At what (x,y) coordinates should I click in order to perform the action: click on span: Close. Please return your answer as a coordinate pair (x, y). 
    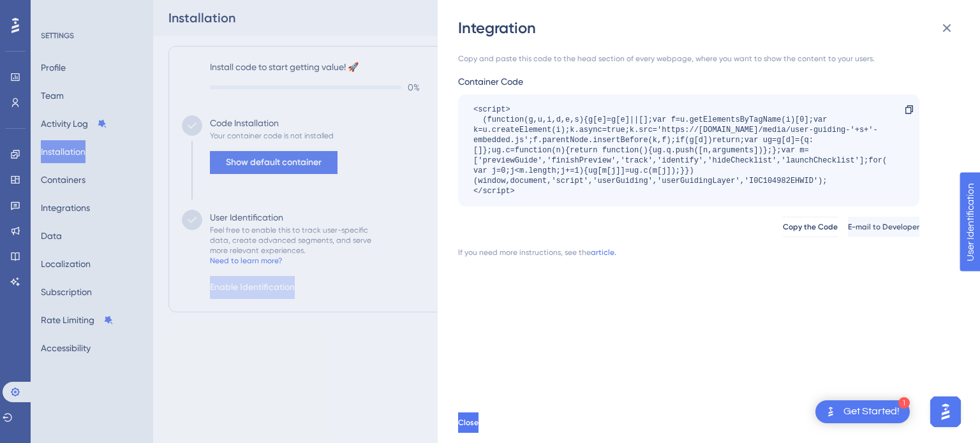
    Looking at the image, I should click on (468, 423).